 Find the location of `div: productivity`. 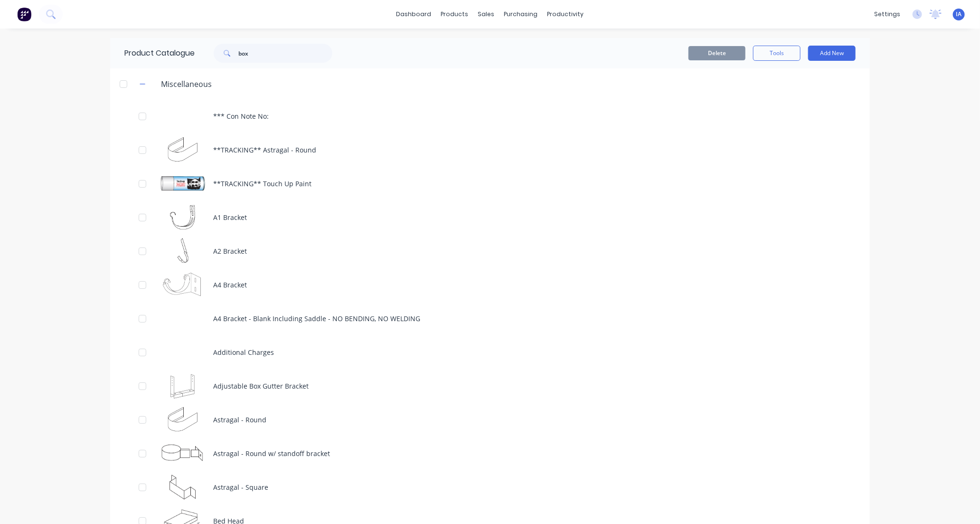

div: productivity is located at coordinates (565, 14).